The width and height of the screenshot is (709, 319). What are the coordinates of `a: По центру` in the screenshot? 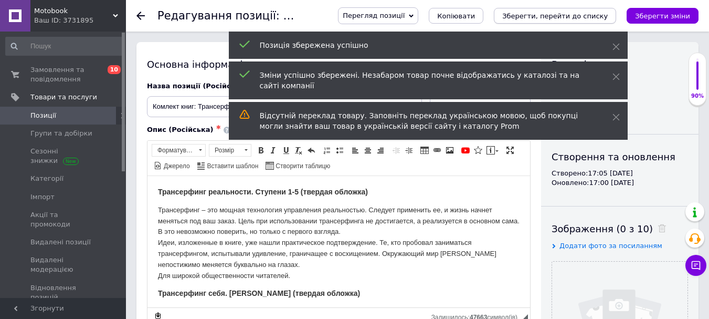 It's located at (368, 150).